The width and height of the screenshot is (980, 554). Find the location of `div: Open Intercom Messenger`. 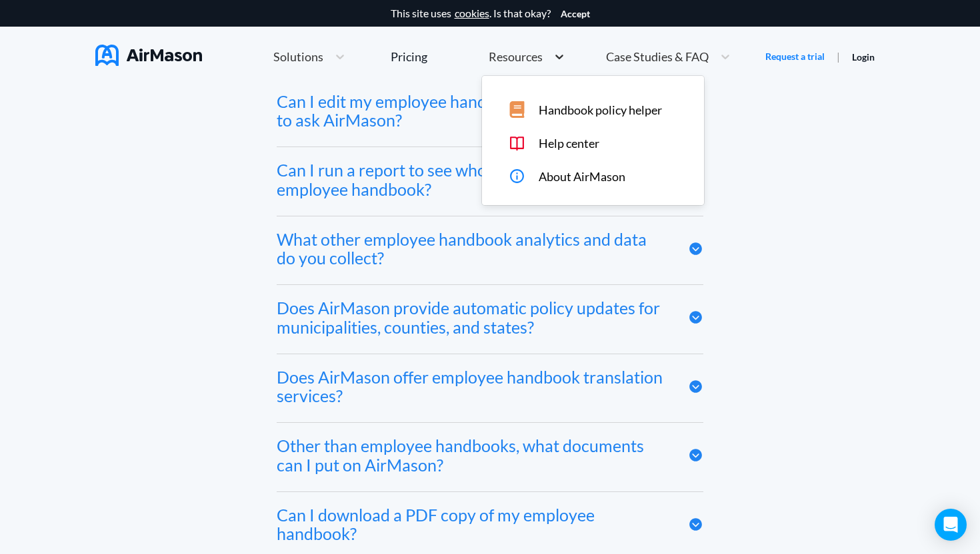

div: Open Intercom Messenger is located at coordinates (951, 525).